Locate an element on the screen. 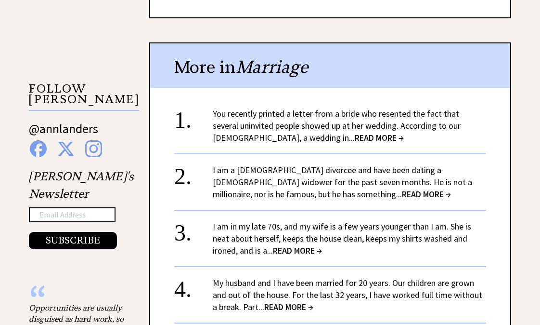 Image resolution: width=540 pixels, height=325 pixels. a: @annlanders is located at coordinates (64, 133).